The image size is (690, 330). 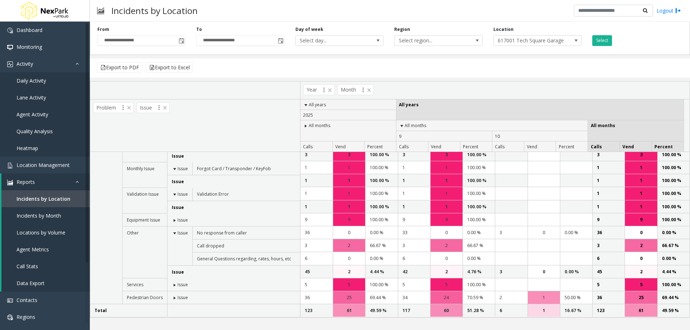 I want to click on span: Toggle popup, so click(x=280, y=41).